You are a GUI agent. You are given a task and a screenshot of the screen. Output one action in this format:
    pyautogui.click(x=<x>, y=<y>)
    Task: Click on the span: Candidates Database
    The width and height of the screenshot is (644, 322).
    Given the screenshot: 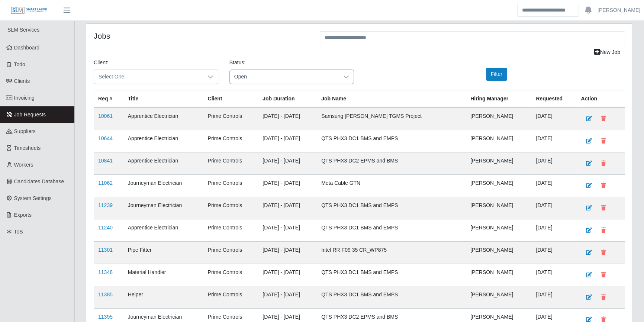 What is the action you would take?
    pyautogui.click(x=39, y=182)
    